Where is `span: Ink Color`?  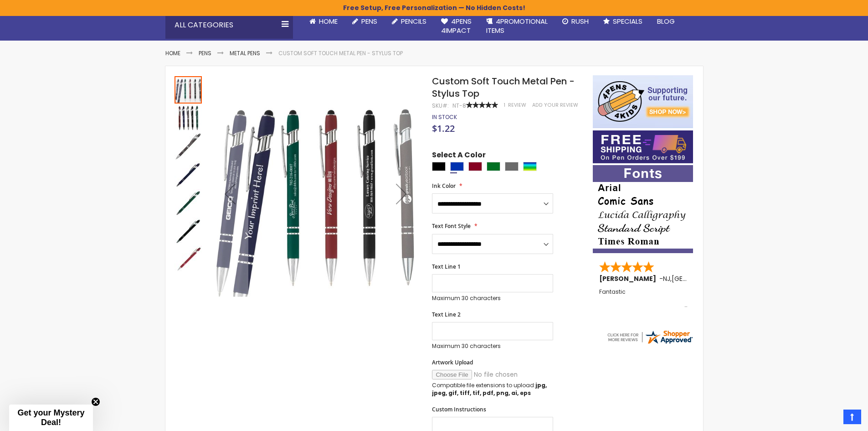
span: Ink Color is located at coordinates (444, 186).